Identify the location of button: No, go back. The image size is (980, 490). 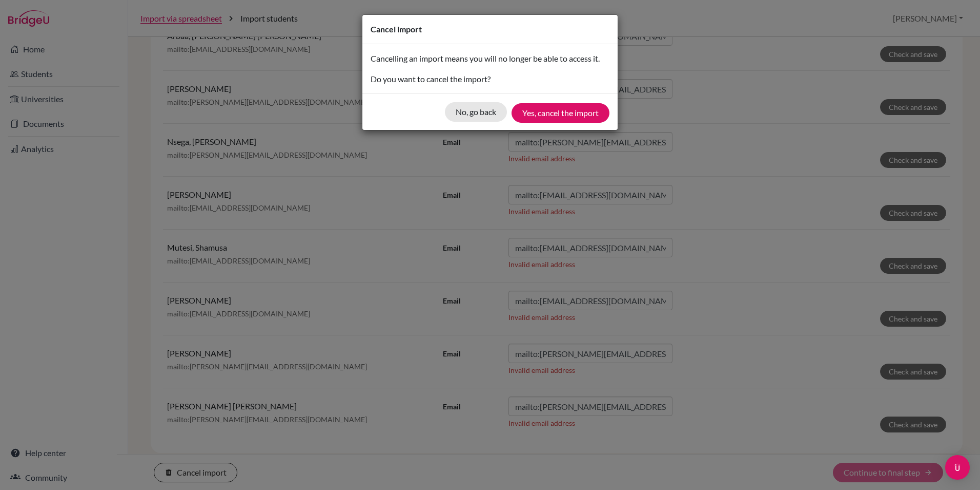
(476, 112).